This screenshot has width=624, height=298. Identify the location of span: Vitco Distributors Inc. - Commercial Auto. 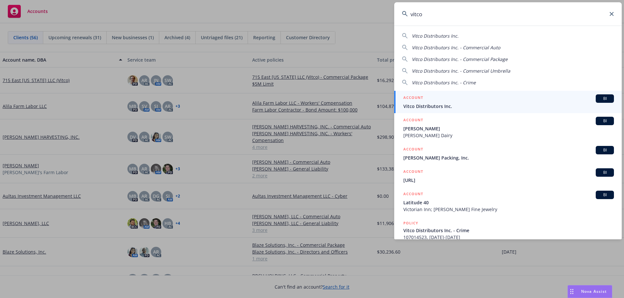
(456, 47).